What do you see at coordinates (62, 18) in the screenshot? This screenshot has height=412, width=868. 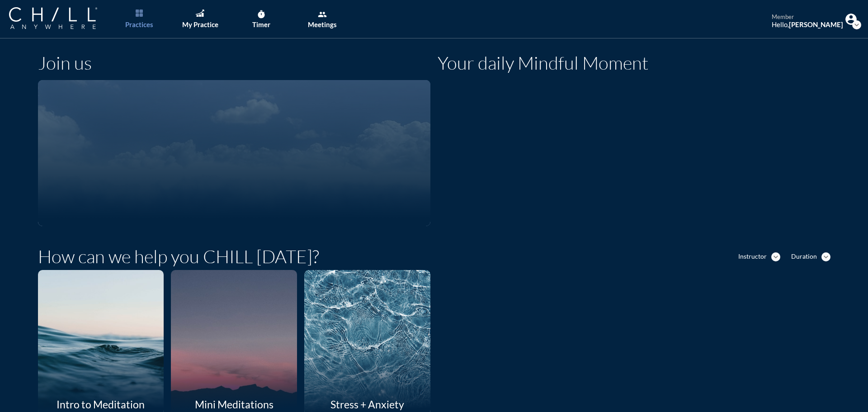 I see `a: Company Logo` at bounding box center [62, 18].